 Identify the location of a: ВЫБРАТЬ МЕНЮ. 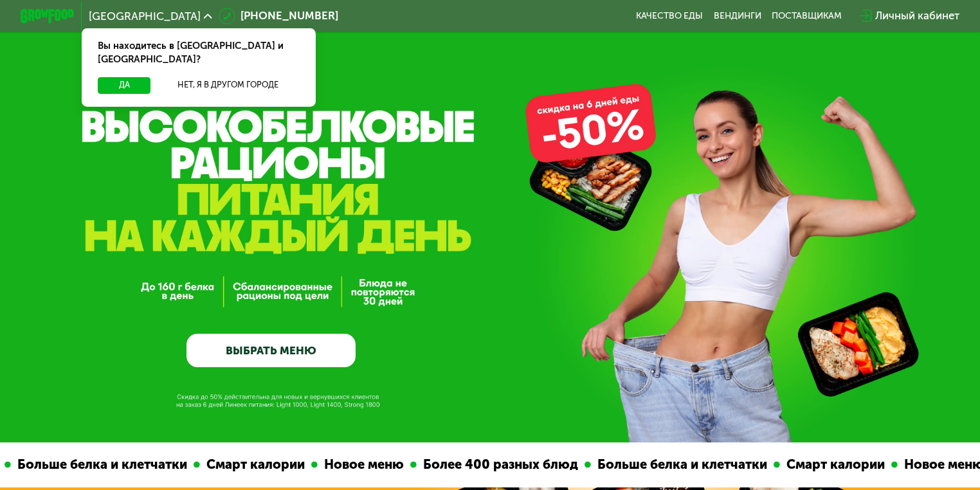
(272, 350).